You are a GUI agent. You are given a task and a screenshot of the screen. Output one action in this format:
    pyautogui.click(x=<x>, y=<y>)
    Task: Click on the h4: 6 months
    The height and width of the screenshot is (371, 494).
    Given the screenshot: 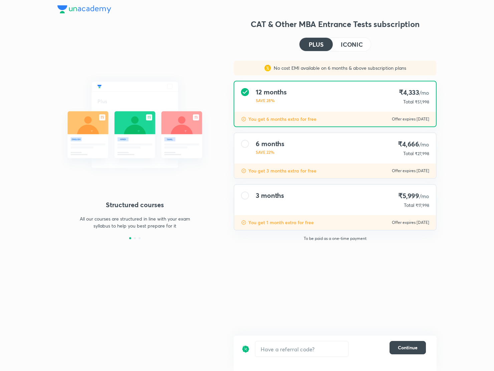 What is the action you would take?
    pyautogui.click(x=270, y=144)
    